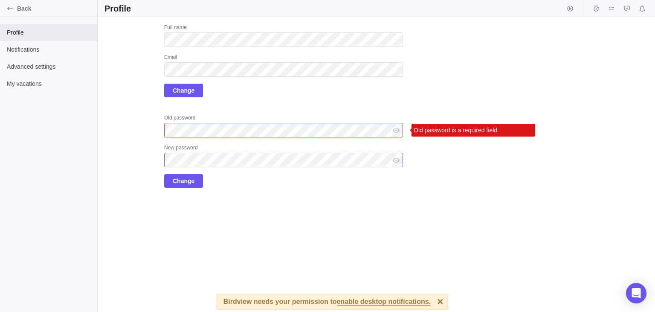 The image size is (655, 312). What do you see at coordinates (283, 28) in the screenshot?
I see `div: Full name` at bounding box center [283, 28].